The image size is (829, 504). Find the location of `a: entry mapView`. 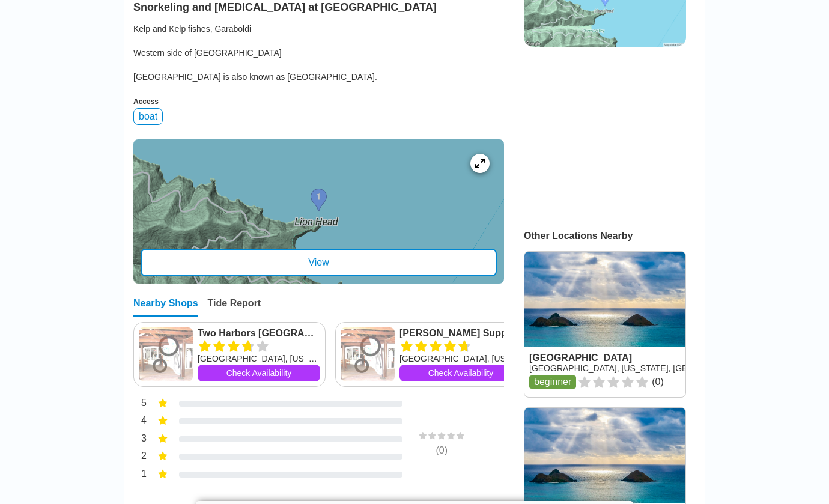

a: entry mapView is located at coordinates (319, 211).